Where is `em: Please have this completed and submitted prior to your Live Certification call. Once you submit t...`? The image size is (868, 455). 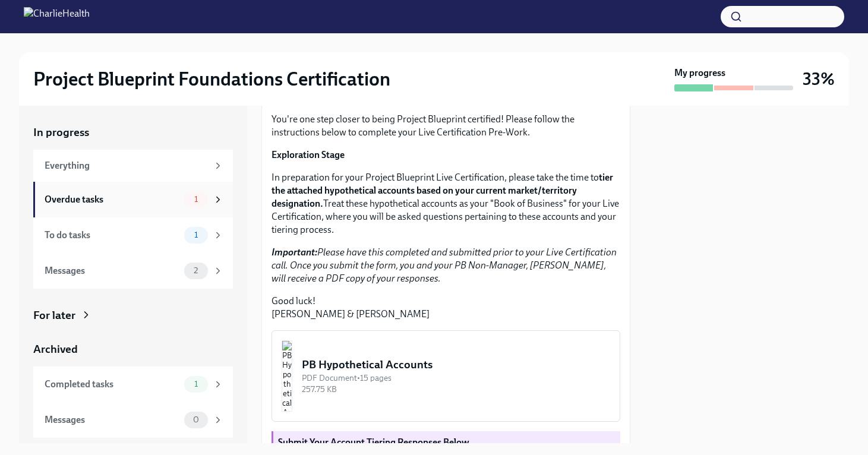 em: Please have this completed and submitted prior to your Live Certification call. Once you submit t... is located at coordinates (444, 265).